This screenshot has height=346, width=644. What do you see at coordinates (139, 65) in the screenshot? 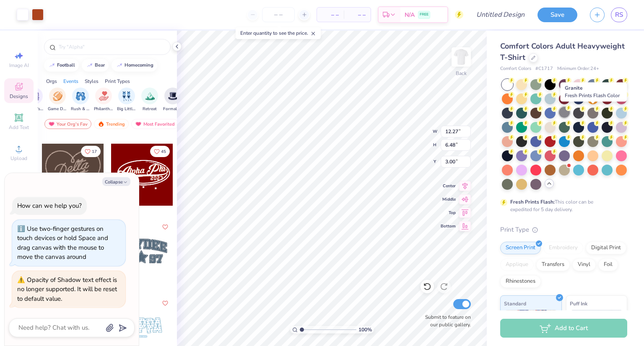
I see `div: homecoming` at bounding box center [139, 65].